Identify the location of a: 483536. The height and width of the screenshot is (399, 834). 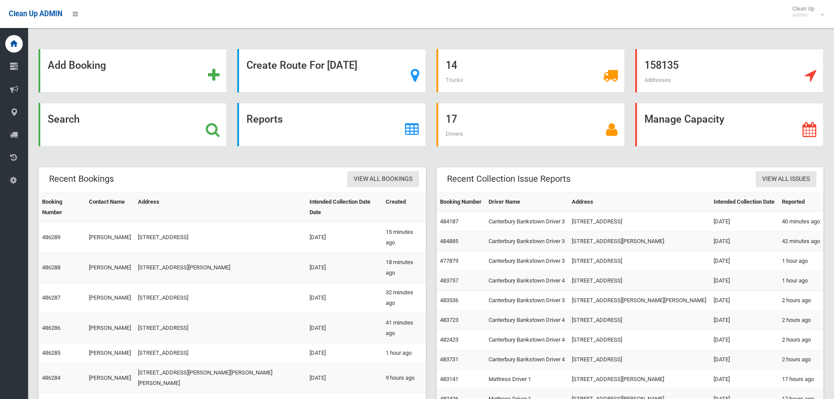
(449, 300).